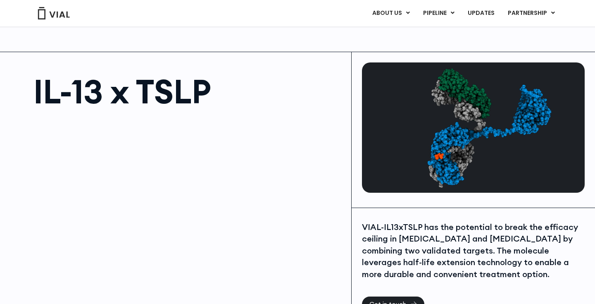 The image size is (595, 304). I want to click on a: PARTNERSHIPMenu Toggle, so click(532, 13).